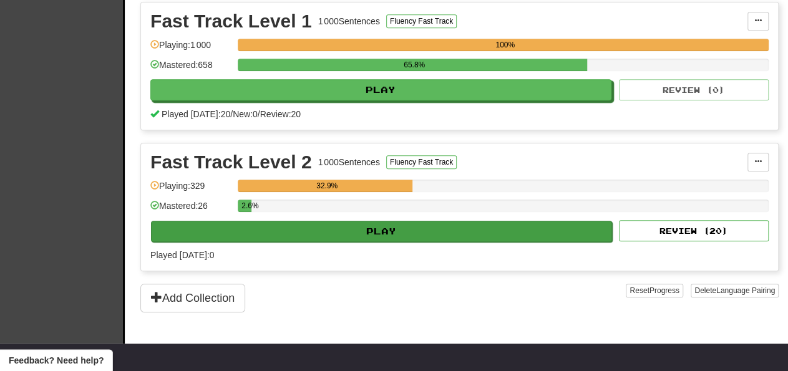 This screenshot has width=788, height=371. What do you see at coordinates (245, 114) in the screenshot?
I see `span: New: 0` at bounding box center [245, 114].